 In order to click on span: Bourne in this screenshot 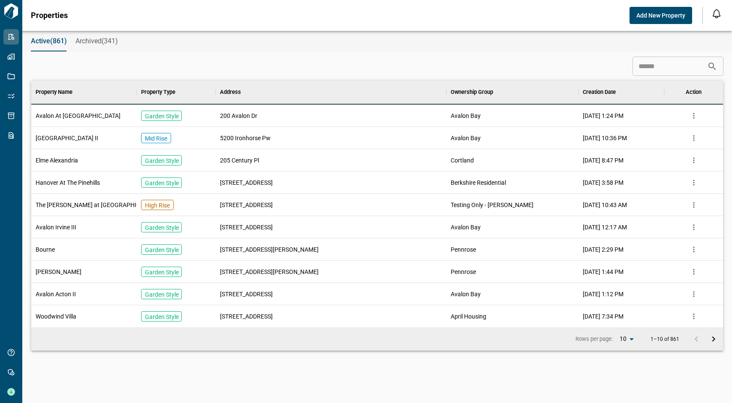, I will do `click(45, 250)`.